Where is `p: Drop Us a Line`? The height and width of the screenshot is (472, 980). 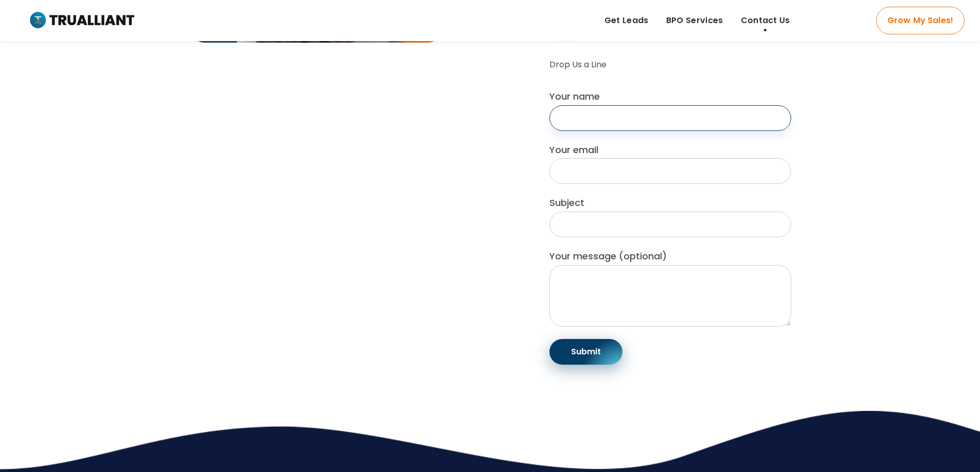 p: Drop Us a Line is located at coordinates (670, 65).